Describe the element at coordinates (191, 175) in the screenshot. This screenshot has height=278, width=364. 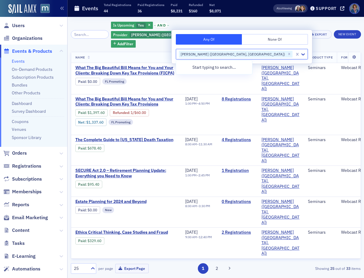
I see `time: 1:00 PM` at that location.